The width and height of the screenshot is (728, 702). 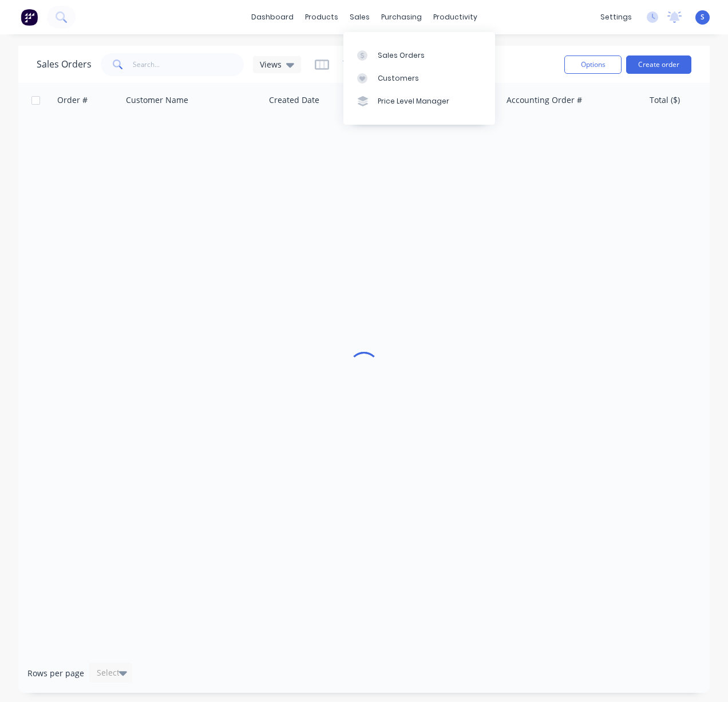 I want to click on img: Factory, so click(x=29, y=18).